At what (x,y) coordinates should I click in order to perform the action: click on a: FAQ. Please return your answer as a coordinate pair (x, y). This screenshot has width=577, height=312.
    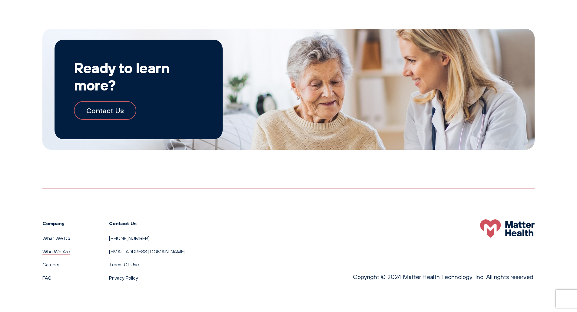
    Looking at the image, I should click on (47, 278).